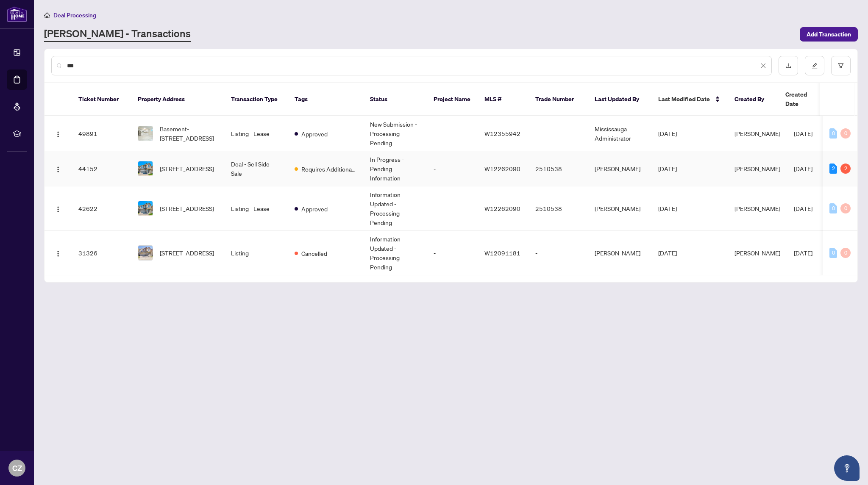  I want to click on button: Add Transaction, so click(829, 35).